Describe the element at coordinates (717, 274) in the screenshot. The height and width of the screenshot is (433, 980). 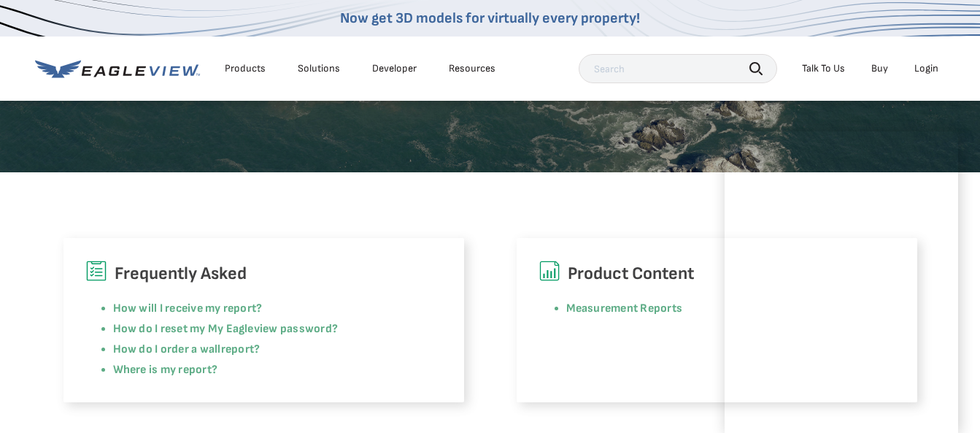
I see `h6: Product Content` at that location.